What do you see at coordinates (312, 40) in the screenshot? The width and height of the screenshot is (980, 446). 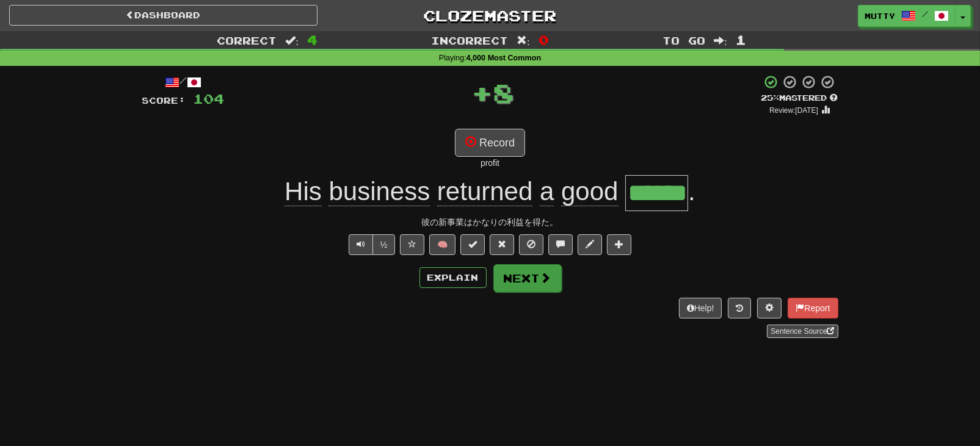 I see `span: 4` at bounding box center [312, 40].